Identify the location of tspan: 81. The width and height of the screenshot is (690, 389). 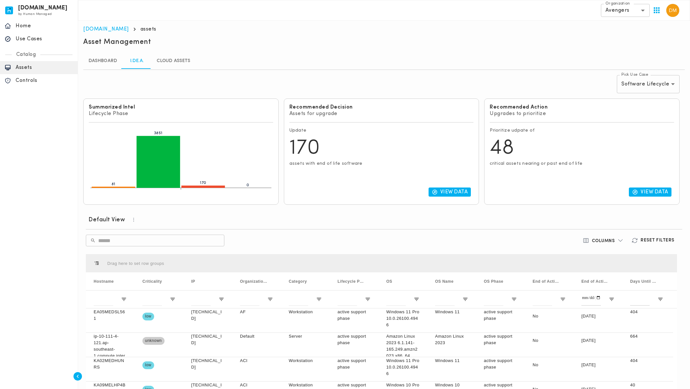
(114, 184).